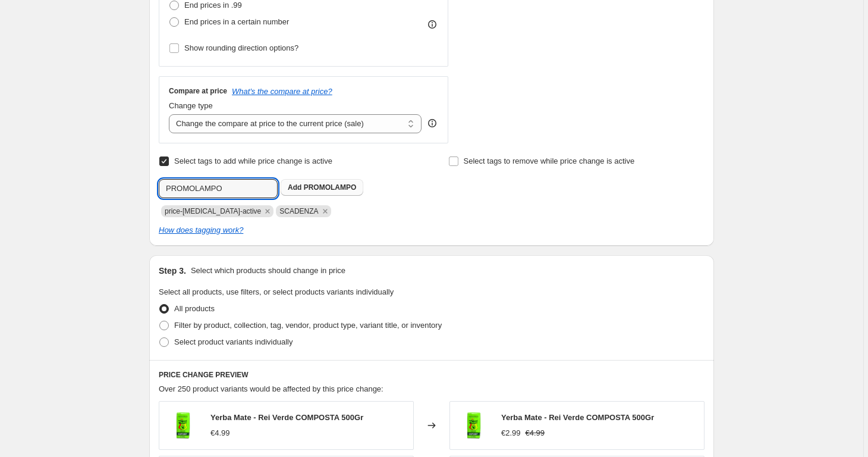 Image resolution: width=868 pixels, height=457 pixels. Describe the element at coordinates (535, 433) in the screenshot. I see `strike: €4.99` at that location.